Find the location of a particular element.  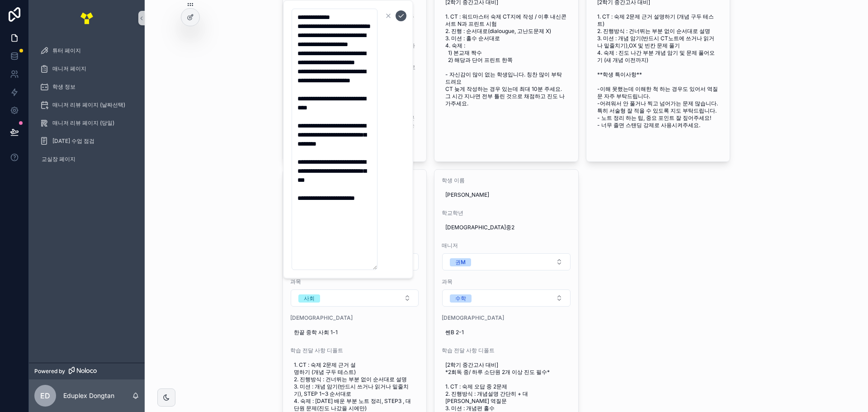

p: Eduplex Dongtan is located at coordinates (89, 396).